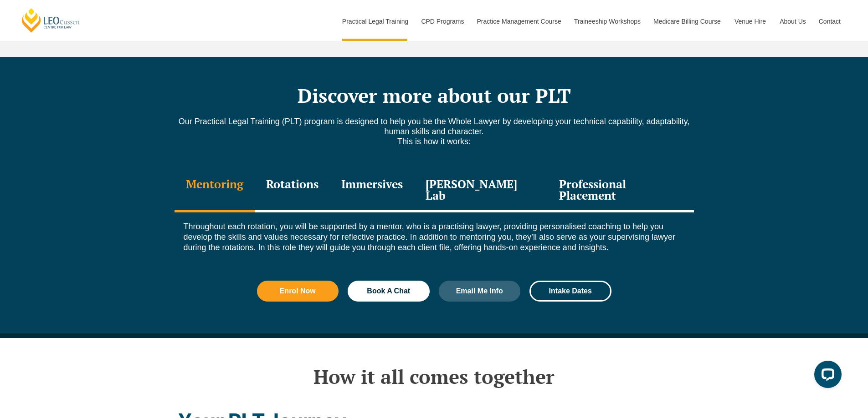  What do you see at coordinates (519, 22) in the screenshot?
I see `a: Practice Management Course` at bounding box center [519, 22].